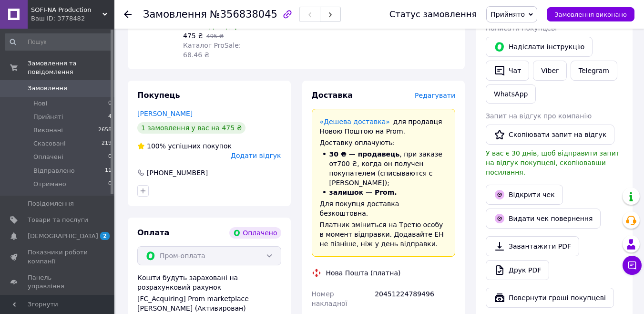 This screenshot has width=644, height=314. What do you see at coordinates (355, 122) in the screenshot?
I see `a: «Дешева доставка»` at bounding box center [355, 122].